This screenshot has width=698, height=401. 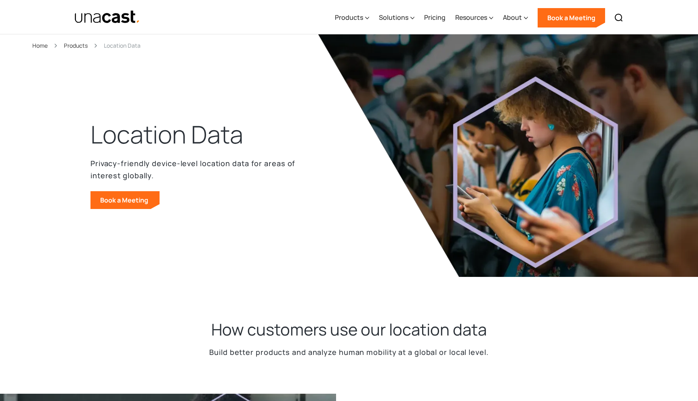 What do you see at coordinates (107, 17) in the screenshot?
I see `a: home` at bounding box center [107, 17].